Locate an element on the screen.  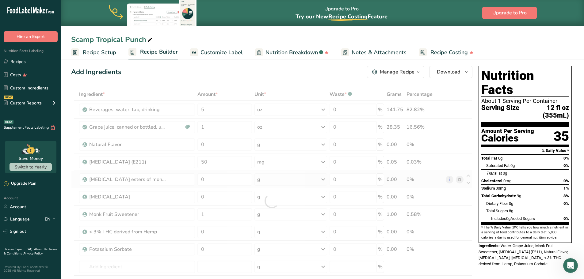
span: Fat is located at coordinates (494, 173).